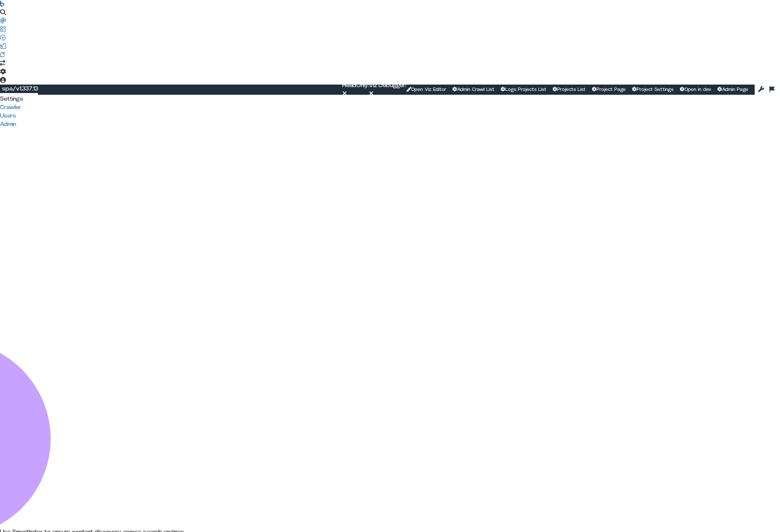  What do you see at coordinates (733, 89) in the screenshot?
I see `a: Admin Page` at bounding box center [733, 89].